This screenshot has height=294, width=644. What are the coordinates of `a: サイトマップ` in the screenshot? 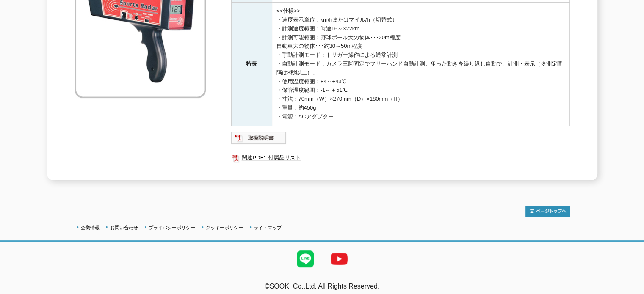 It's located at (268, 228).